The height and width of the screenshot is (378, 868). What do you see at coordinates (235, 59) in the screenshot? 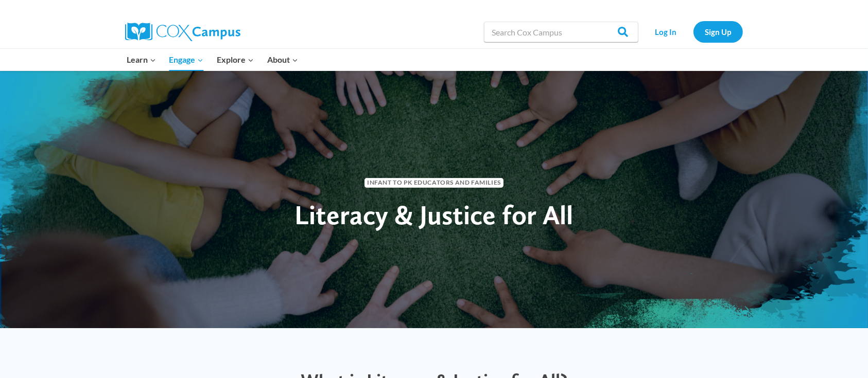
I see `button: Child menu of Explore` at bounding box center [235, 59].